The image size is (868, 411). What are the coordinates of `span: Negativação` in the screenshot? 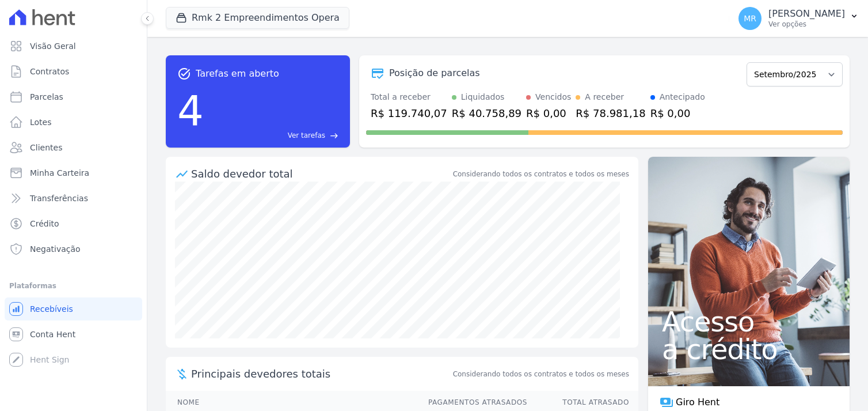 It's located at (55, 249).